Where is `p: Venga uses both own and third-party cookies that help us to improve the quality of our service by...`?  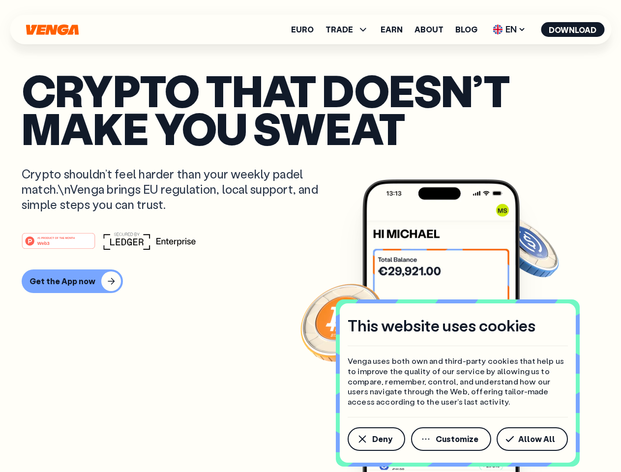
p: Venga uses both own and third-party cookies that help us to improve the quality of our service by... is located at coordinates (458, 381).